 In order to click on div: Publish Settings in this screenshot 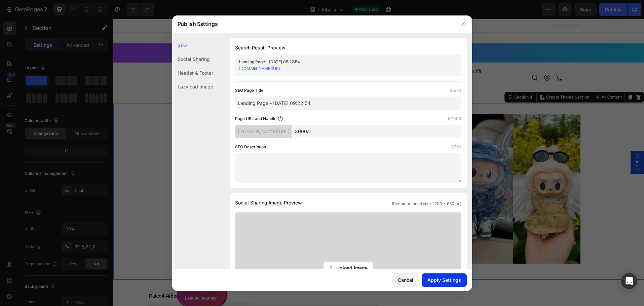, I will do `click(314, 24)`.